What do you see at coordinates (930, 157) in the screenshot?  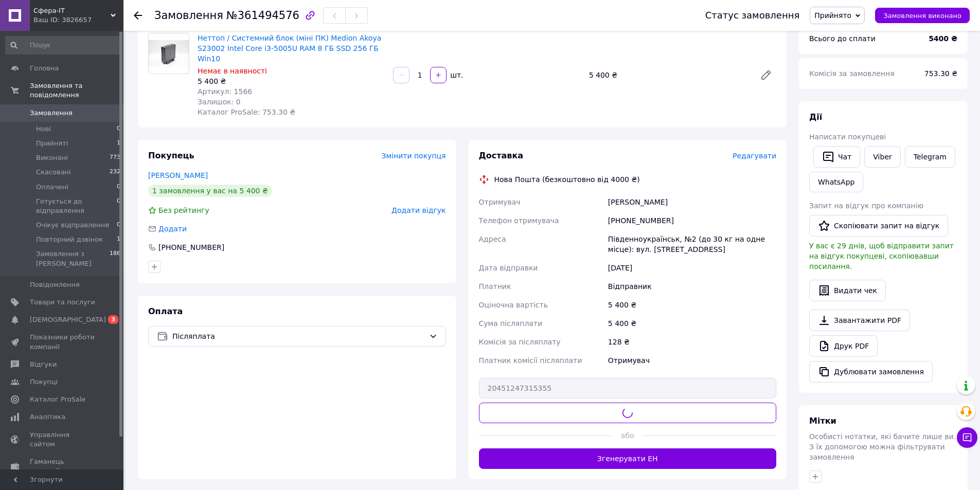 I see `a: Telegram` at bounding box center [930, 157].